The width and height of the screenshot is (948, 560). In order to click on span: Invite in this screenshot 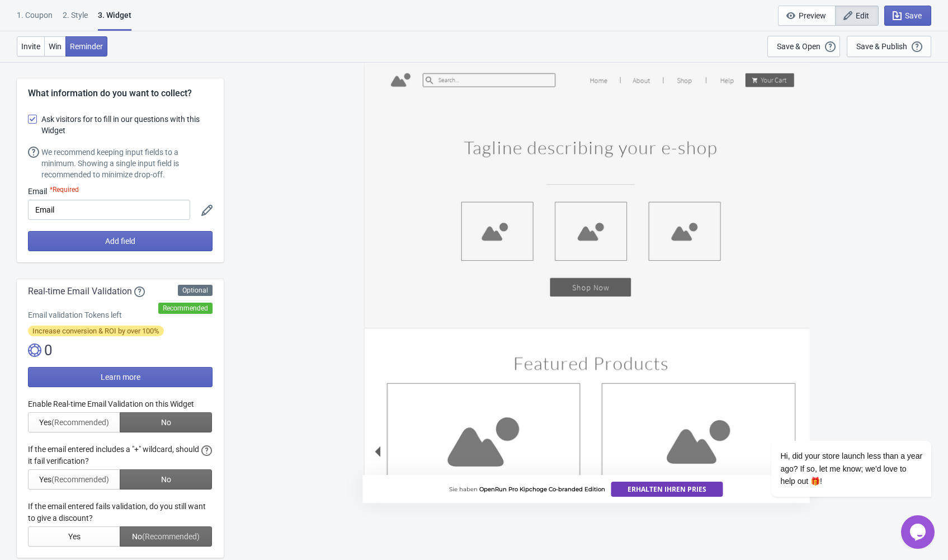, I will do `click(31, 47)`.